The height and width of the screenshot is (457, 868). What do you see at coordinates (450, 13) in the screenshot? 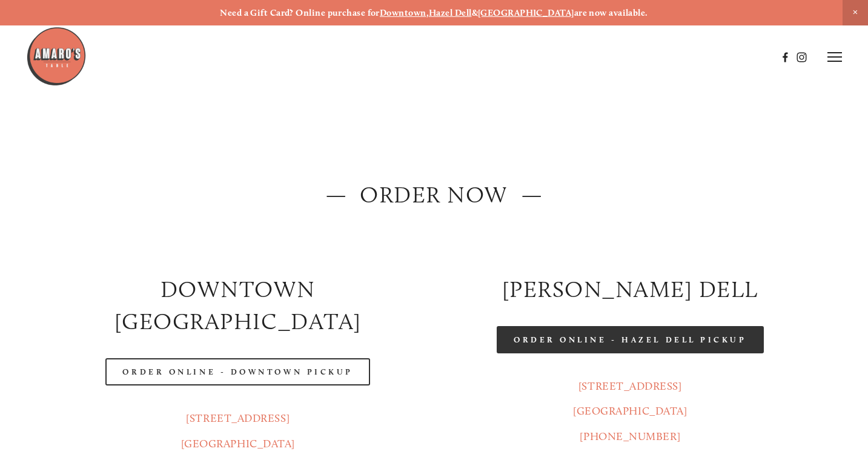
I see `a: Hazel Dell` at bounding box center [450, 13].